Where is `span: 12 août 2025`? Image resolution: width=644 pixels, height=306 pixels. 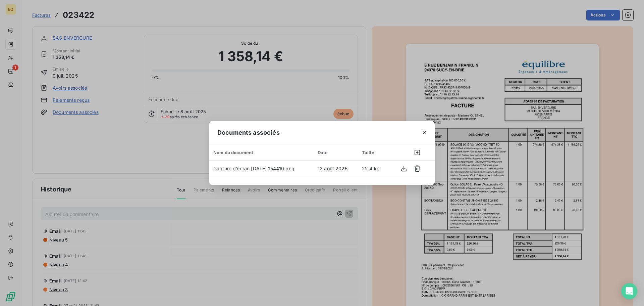 span: 12 août 2025 is located at coordinates (333, 168).